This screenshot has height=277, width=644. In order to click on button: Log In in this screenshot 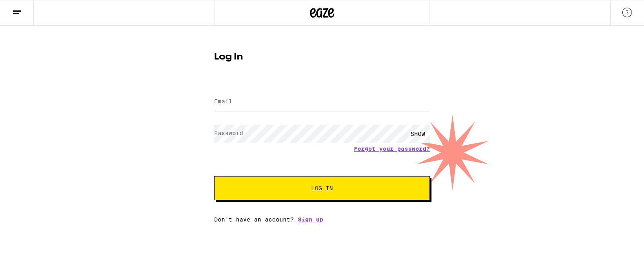, I will do `click(322, 188)`.